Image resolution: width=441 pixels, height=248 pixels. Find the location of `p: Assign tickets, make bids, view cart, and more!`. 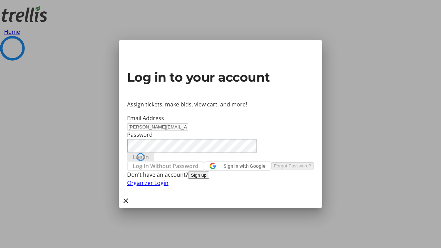

p: Assign tickets, make bids, view cart, and more! is located at coordinates (221, 104).